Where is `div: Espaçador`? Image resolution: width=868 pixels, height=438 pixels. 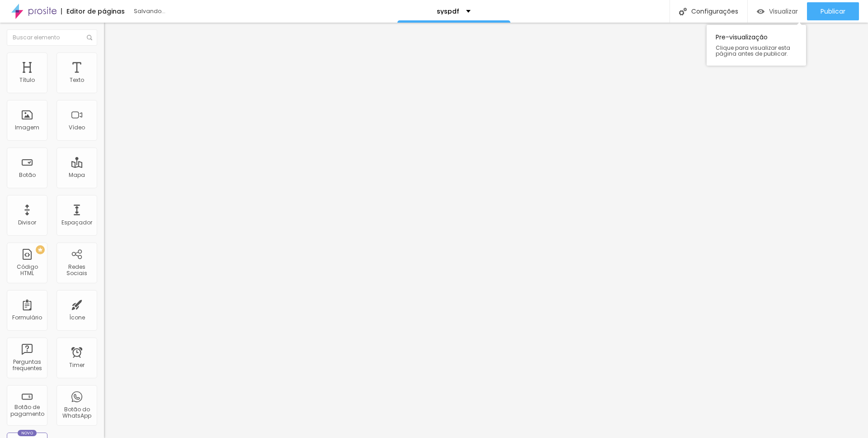
div: Espaçador is located at coordinates (77, 223).